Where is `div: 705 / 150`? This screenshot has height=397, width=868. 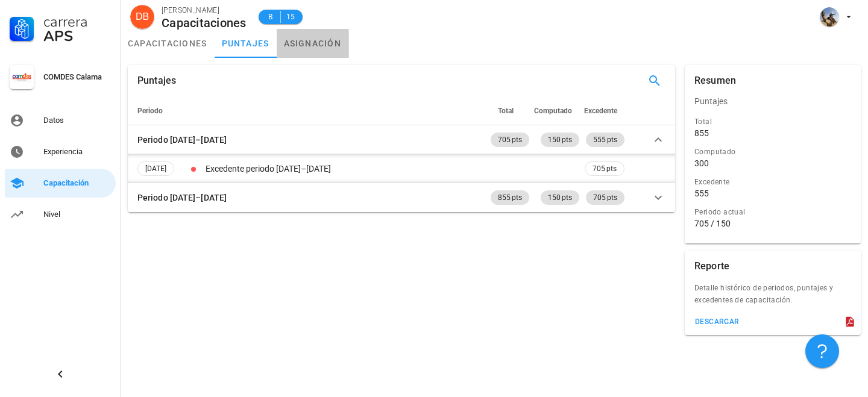
div: 705 / 150 is located at coordinates (773, 223).